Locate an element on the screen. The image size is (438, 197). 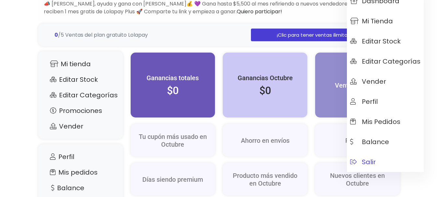
h5: Días siendo premium is located at coordinates (173, 179).